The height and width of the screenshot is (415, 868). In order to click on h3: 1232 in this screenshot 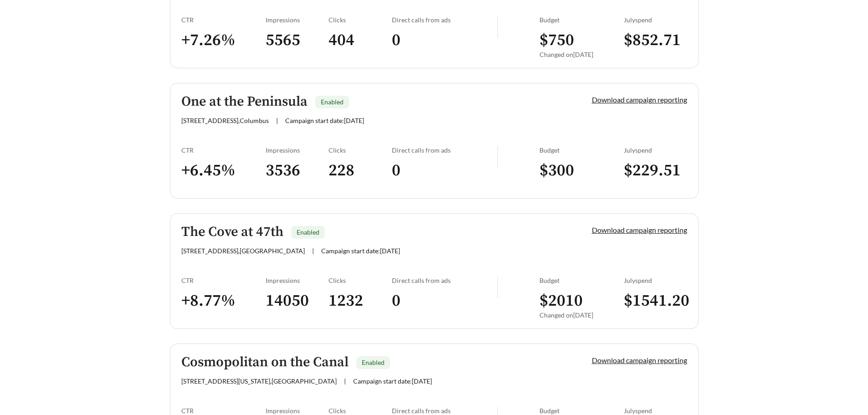, I will do `click(360, 301)`.